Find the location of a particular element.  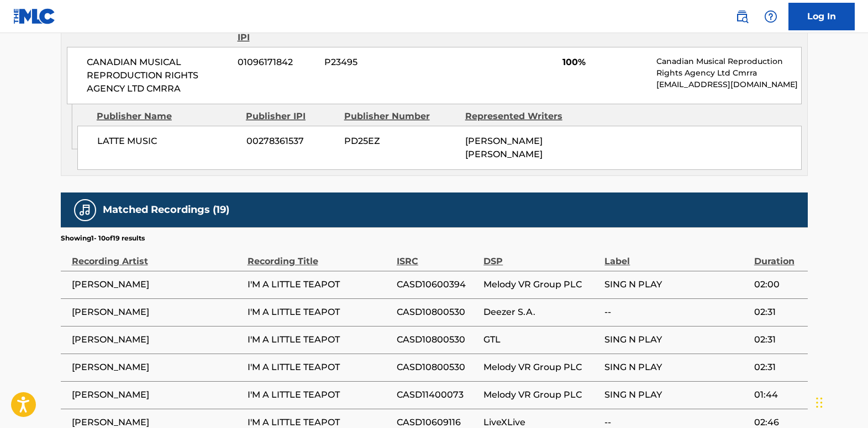

span: P23495 is located at coordinates (378, 63).